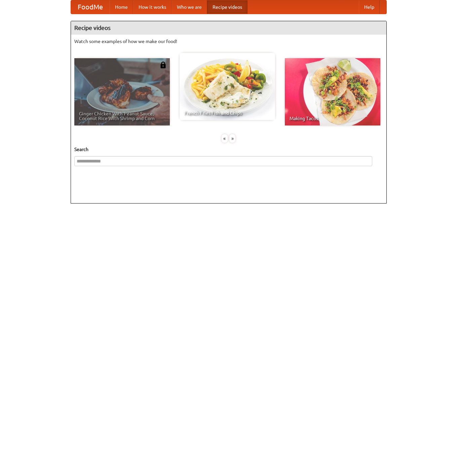  Describe the element at coordinates (189, 7) in the screenshot. I see `a: Who we are` at that location.